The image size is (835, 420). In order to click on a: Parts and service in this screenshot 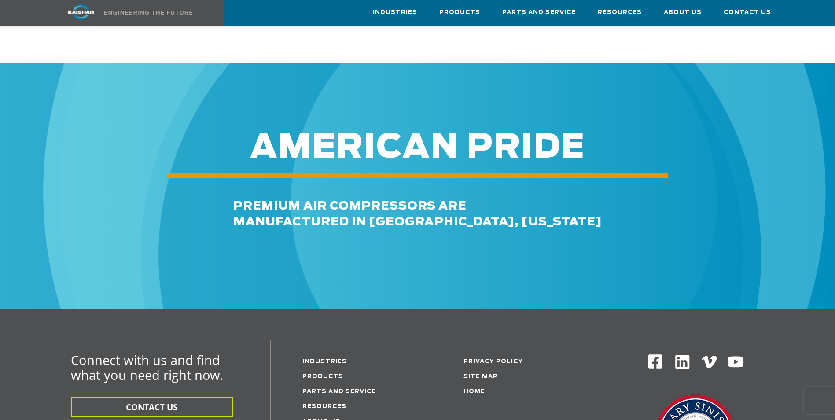, I will do `click(339, 391)`.